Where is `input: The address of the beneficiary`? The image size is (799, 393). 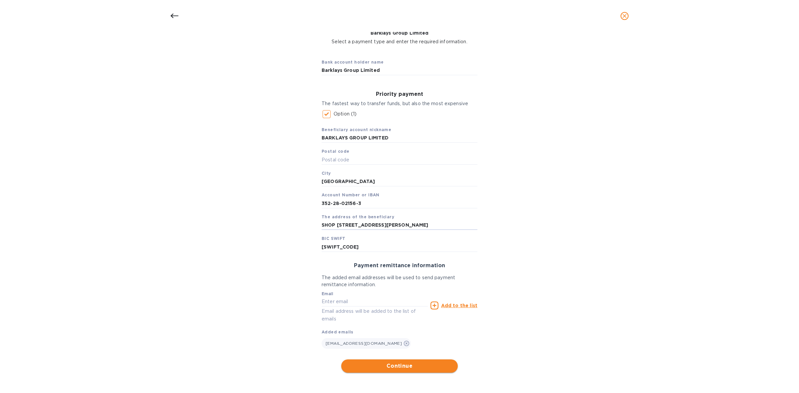
input: The address of the beneficiary is located at coordinates (399, 225).